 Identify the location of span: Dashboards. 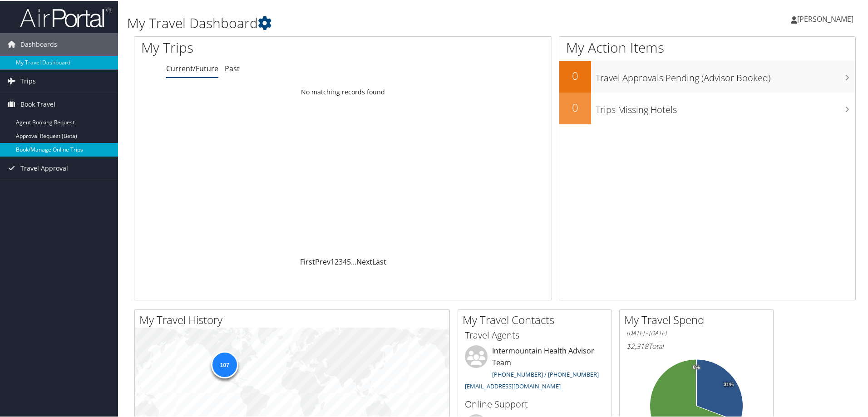
(39, 44).